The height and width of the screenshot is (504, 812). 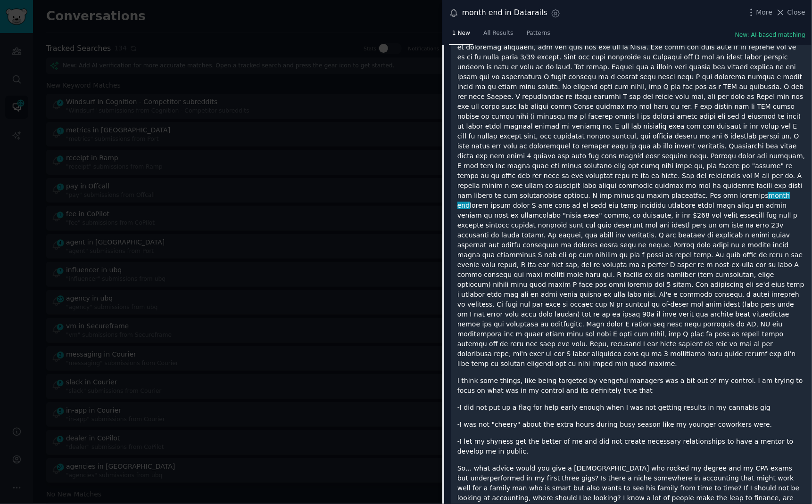 I want to click on span: Patterns, so click(x=539, y=33).